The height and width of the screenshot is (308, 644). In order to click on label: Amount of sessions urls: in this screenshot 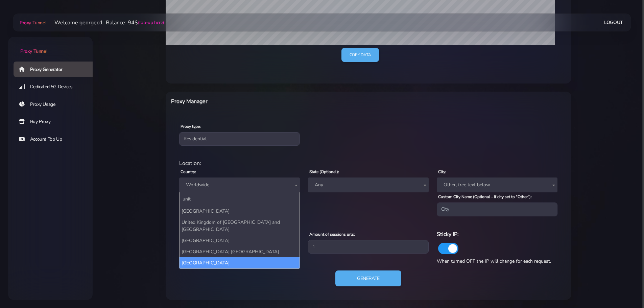, I will do `click(332, 234)`.